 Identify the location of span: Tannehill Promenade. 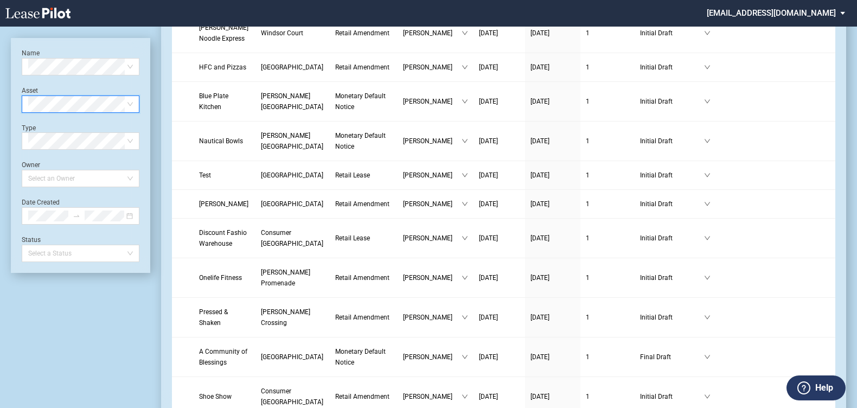
(285, 278).